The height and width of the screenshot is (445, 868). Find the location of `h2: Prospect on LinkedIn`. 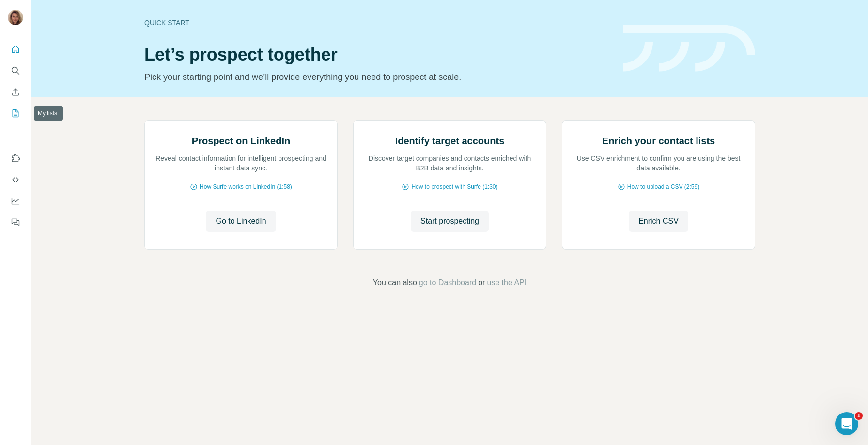

h2: Prospect on LinkedIn is located at coordinates (241, 141).